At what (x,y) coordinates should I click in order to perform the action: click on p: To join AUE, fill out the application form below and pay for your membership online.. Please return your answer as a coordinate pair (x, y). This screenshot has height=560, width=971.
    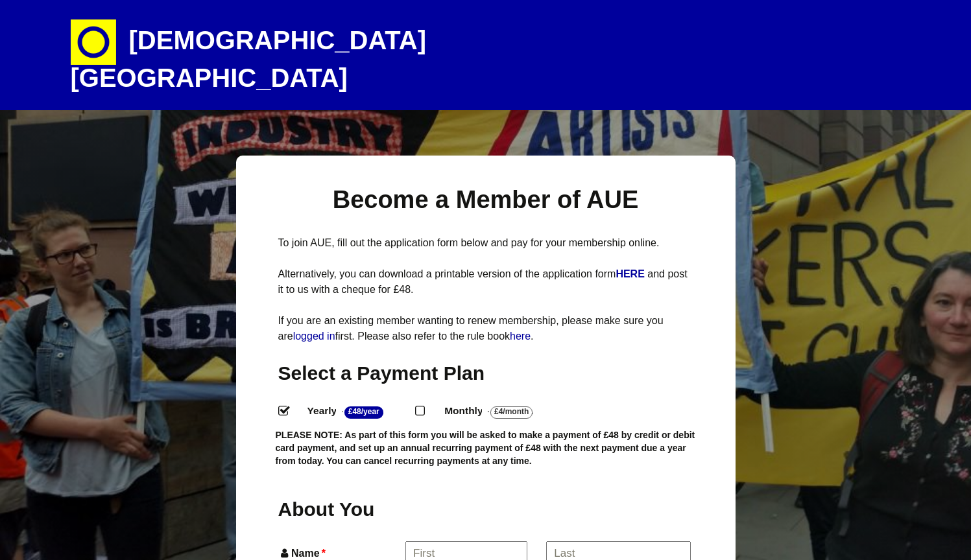
    Looking at the image, I should click on (486, 243).